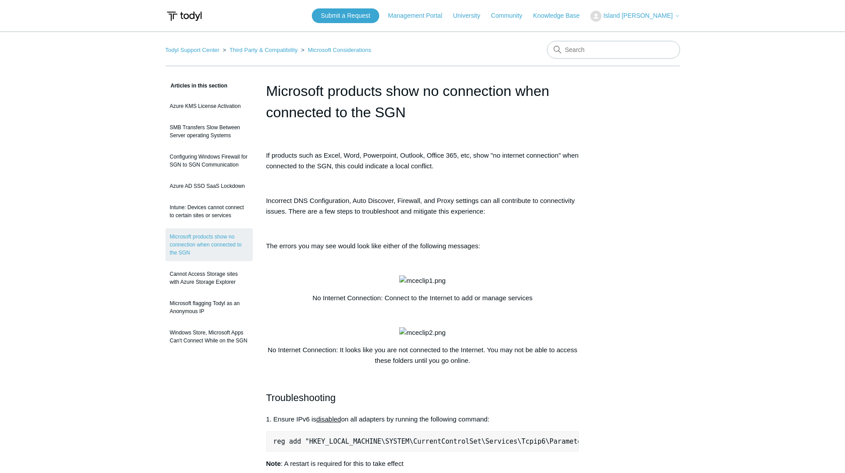  What do you see at coordinates (423, 441) in the screenshot?
I see `pre: reg add "HKEY_LOCAL_MACHINE\SYSTEM\CurrentControlSet\Services\Tcpip6\Parameters" /v DisabledCompo...` at bounding box center [423, 441].